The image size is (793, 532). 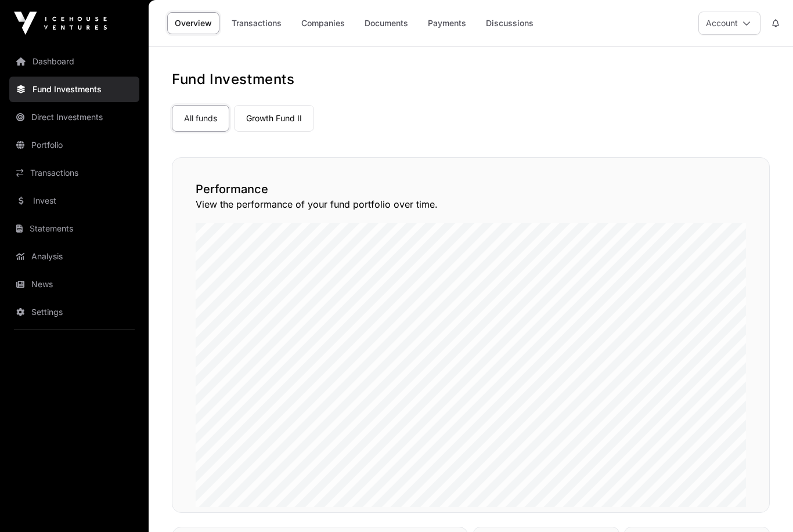 What do you see at coordinates (471, 79) in the screenshot?
I see `h1: Fund Investments` at bounding box center [471, 79].